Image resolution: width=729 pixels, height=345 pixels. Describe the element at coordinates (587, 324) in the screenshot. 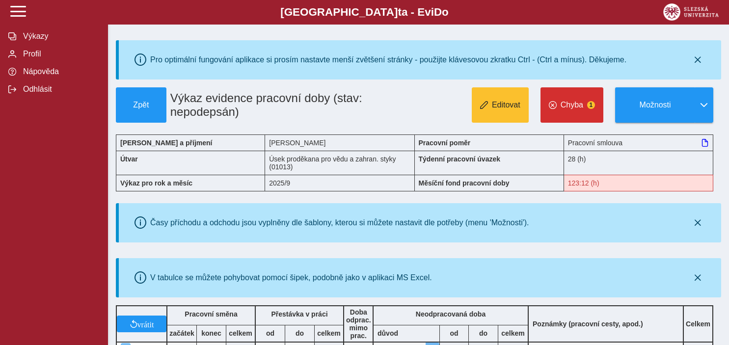

I see `b: Poznámky (pracovní cesty, apod.)` at that location.